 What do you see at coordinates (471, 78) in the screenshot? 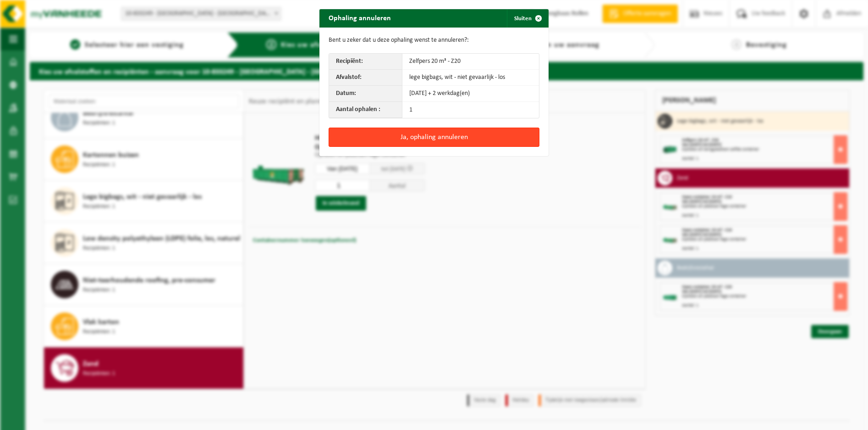
I see `td: lege bigbags, wit - niet gevaarlijk - los` at bounding box center [471, 78].